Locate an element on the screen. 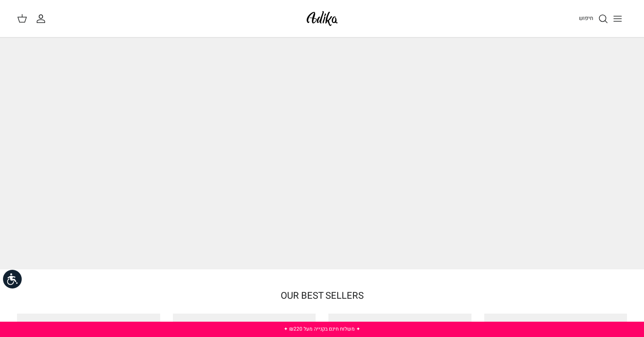 The image size is (644, 337). span: חיפוש is located at coordinates (586, 18).